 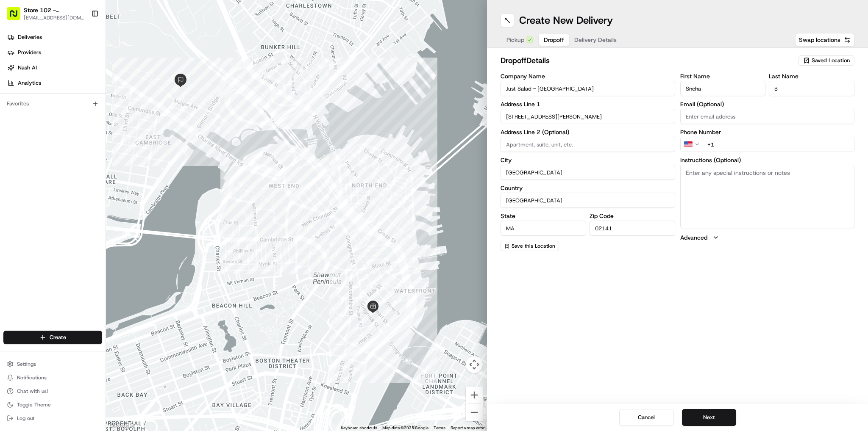 What do you see at coordinates (54, 67) in the screenshot?
I see `a: Nash AI` at bounding box center [54, 67].